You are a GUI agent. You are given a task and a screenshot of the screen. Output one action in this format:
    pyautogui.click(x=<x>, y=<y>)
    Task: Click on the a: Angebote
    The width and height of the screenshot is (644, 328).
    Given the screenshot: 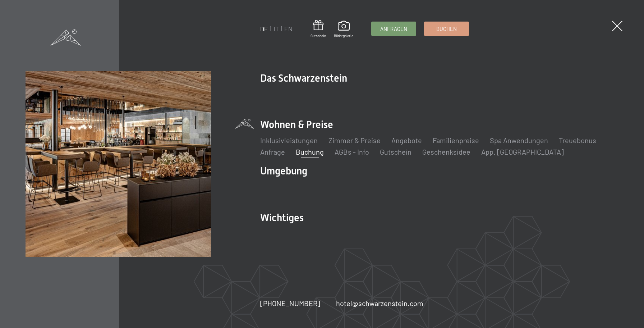 What is the action you would take?
    pyautogui.click(x=407, y=140)
    